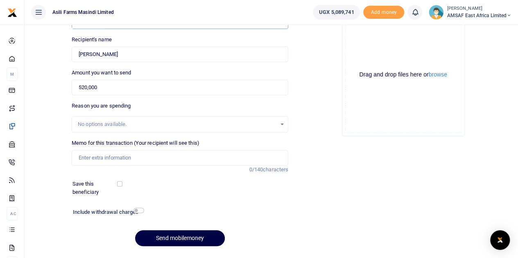  I want to click on span: characters, so click(275, 169).